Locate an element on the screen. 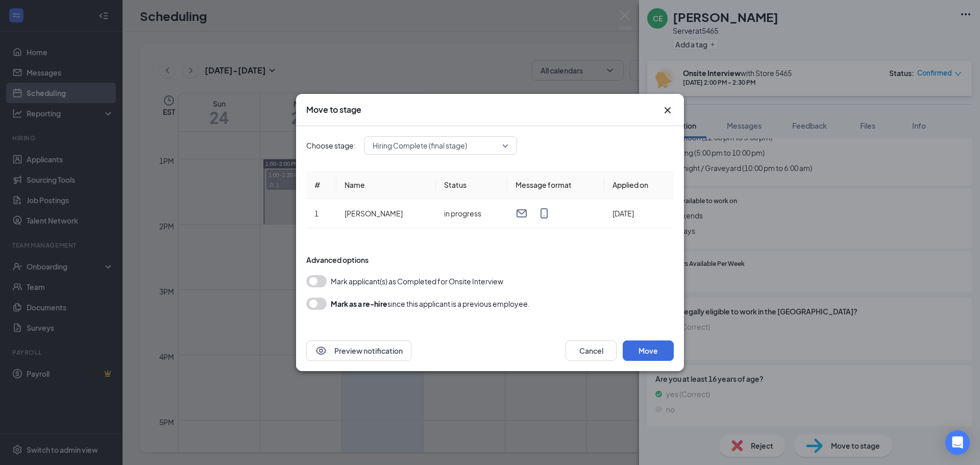 This screenshot has width=980, height=465. th: Applied on is located at coordinates (639, 185).